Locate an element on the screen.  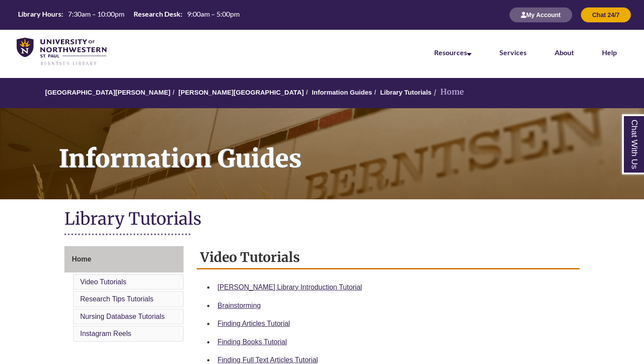
a: About is located at coordinates (565, 52).